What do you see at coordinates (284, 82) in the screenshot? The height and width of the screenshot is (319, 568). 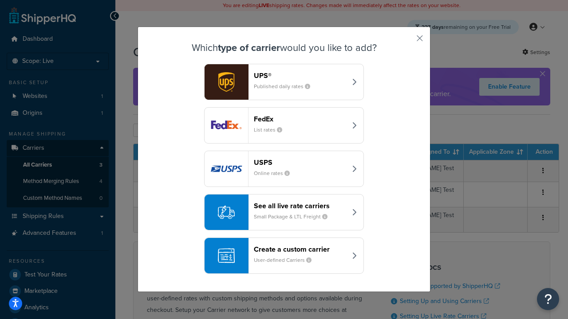 I see `button: ups logoUPS®Published daily rates` at bounding box center [284, 82].